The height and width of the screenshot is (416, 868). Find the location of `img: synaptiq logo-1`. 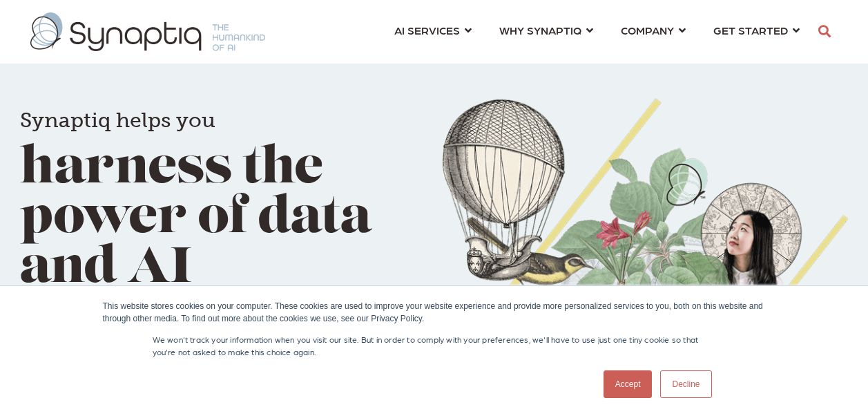

img: synaptiq logo-1 is located at coordinates (148, 32).